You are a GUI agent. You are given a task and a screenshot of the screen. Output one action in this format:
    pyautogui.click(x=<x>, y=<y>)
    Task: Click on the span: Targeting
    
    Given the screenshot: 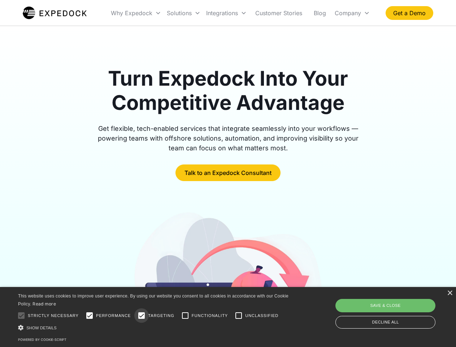 What is the action you would take?
    pyautogui.click(x=161, y=315)
    